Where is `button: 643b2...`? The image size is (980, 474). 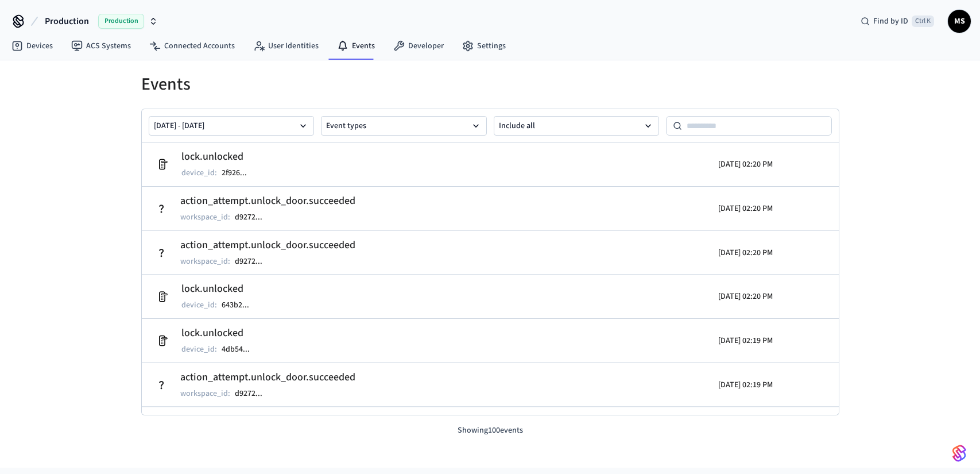 button: 643b2... is located at coordinates (240, 305).